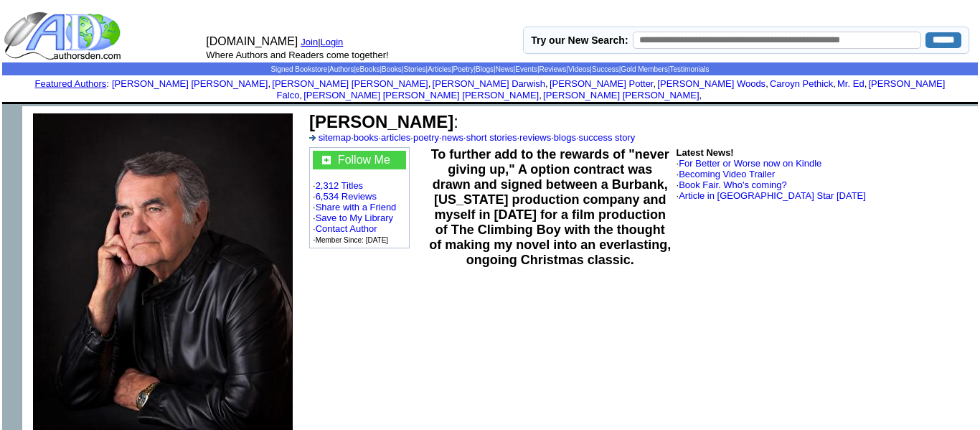 This screenshot has height=430, width=980. Describe the element at coordinates (553, 69) in the screenshot. I see `a: Reviews` at that location.